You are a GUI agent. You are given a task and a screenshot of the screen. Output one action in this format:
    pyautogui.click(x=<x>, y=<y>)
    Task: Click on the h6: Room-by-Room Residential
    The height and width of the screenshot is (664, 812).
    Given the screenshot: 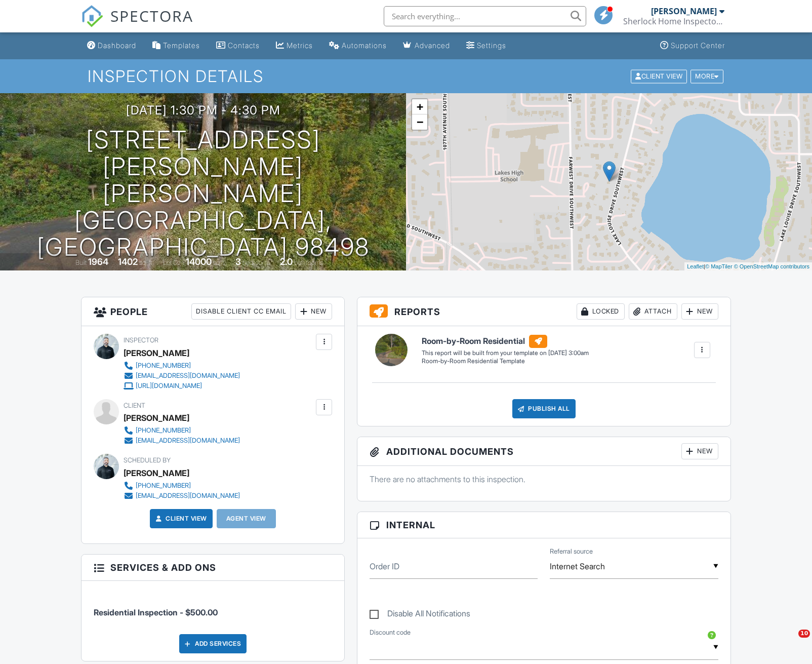 What is the action you would take?
    pyautogui.click(x=505, y=341)
    